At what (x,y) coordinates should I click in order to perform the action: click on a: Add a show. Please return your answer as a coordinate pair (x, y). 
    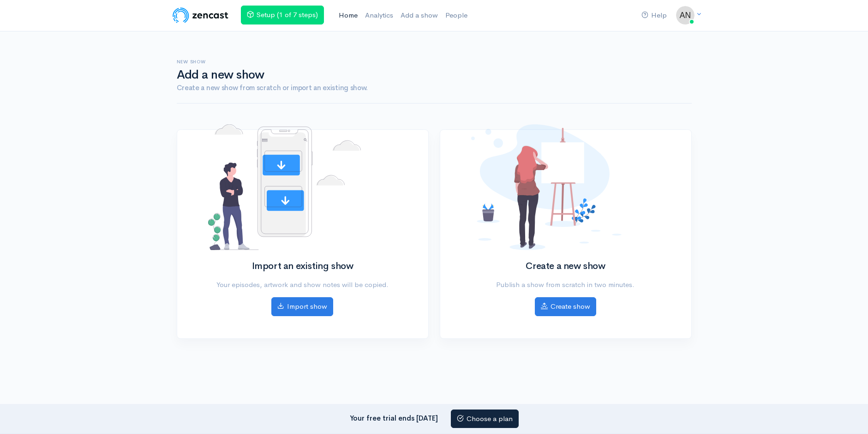
    Looking at the image, I should click on (419, 15).